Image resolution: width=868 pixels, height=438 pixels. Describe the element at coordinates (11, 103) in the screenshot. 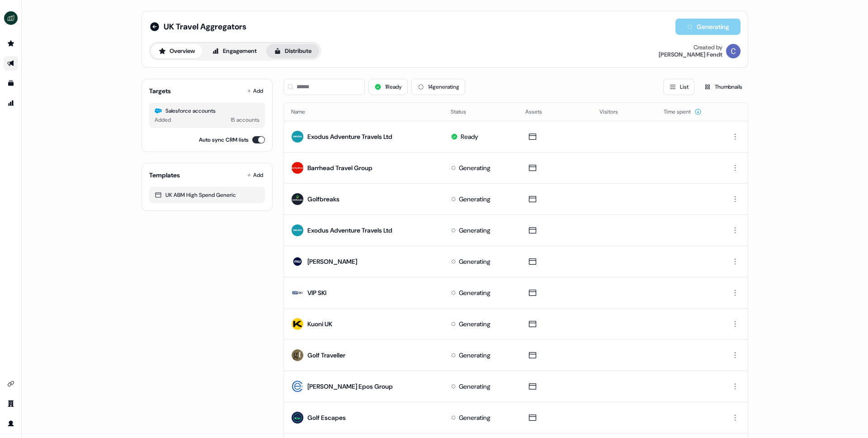

I see `a: Go to attribution` at that location.